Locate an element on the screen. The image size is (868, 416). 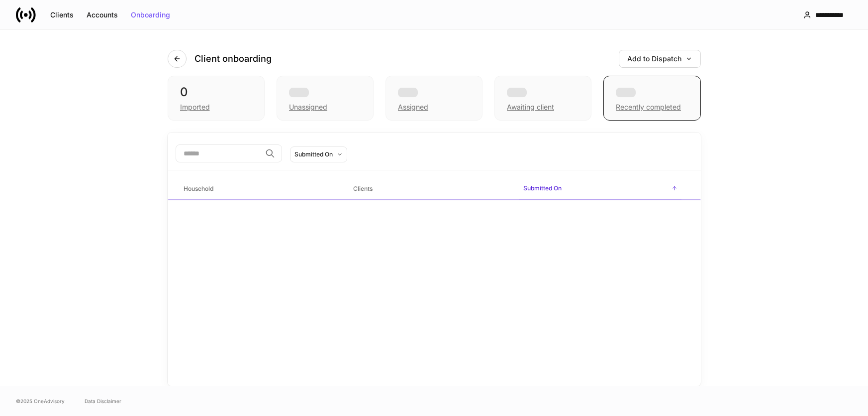
span: Clients is located at coordinates (430, 188).